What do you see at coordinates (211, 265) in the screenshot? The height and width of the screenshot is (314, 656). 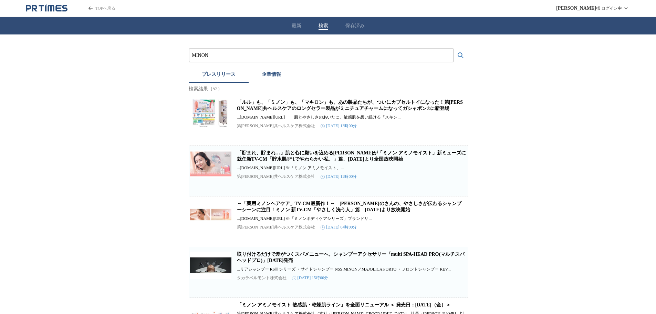 I see `img: 取り付けるだけで差がつくスパメニューへ。シャンプーアクセサリー「multi SPA-HEAD PRO(マルチスパヘッドプロ)」2025年8月1日発売` at bounding box center [211, 265].